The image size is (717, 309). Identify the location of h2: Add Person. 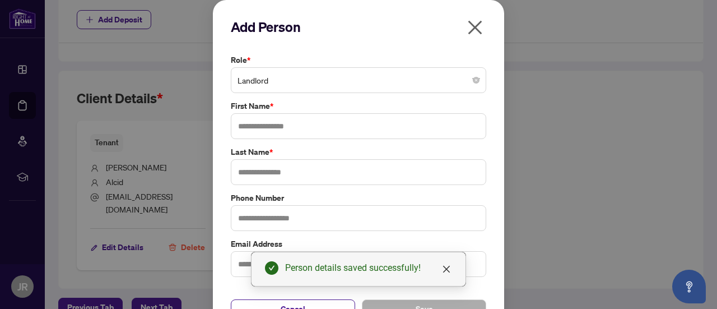
(359, 27).